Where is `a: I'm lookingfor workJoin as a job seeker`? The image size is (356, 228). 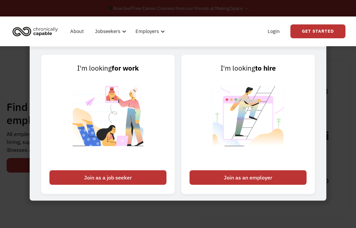 a: I'm lookingfor workJoin as a job seeker is located at coordinates (108, 124).